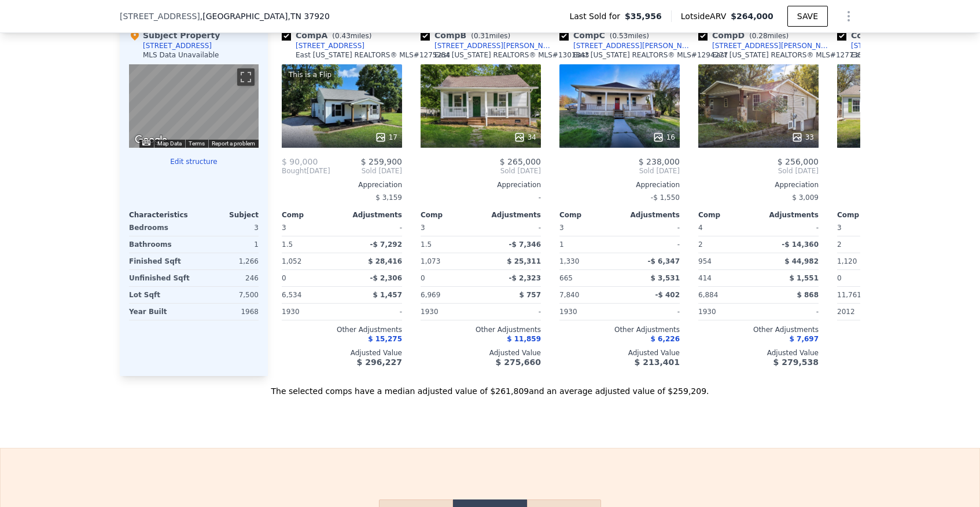  What do you see at coordinates (666, 197) in the screenshot?
I see `span: -$ 1,550` at bounding box center [666, 197].